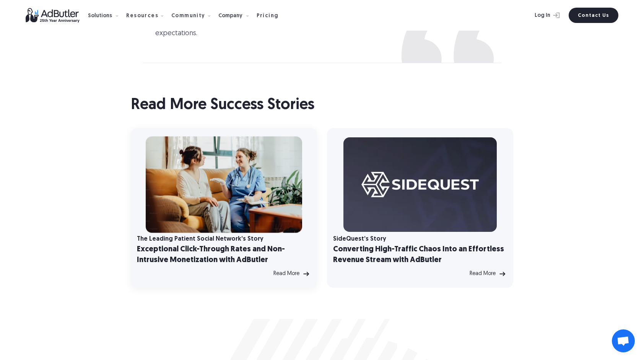 The image size is (644, 360). I want to click on div: The Leading Patient Social Network’s Story, so click(200, 239).